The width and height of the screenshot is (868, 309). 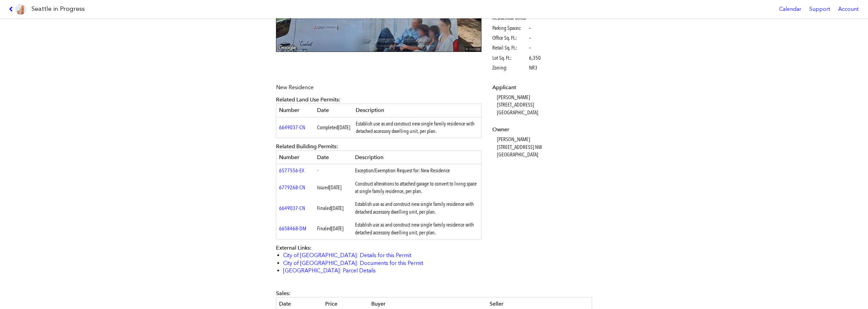 What do you see at coordinates (510, 28) in the screenshot?
I see `span: Parking Spaces:` at bounding box center [510, 28].